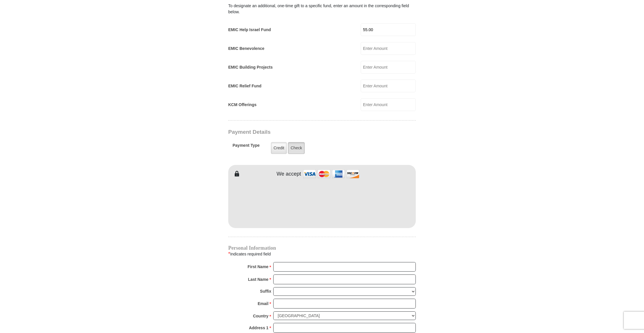 This screenshot has height=333, width=644. I want to click on strong: Email, so click(263, 304).